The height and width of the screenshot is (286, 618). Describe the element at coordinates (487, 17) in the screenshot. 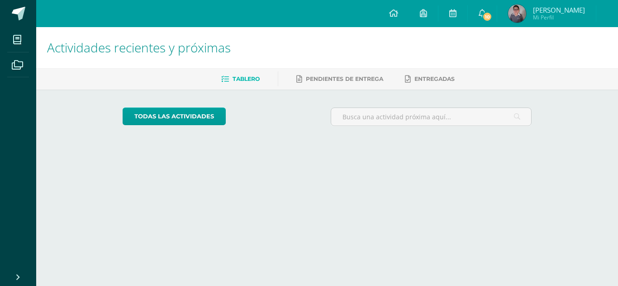

I see `span: 10` at that location.